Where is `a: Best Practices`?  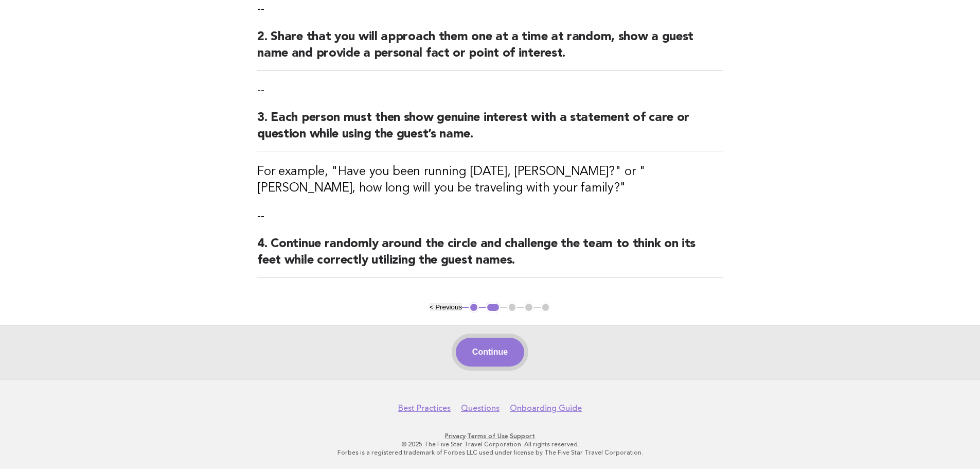 a: Best Practices is located at coordinates (424, 408).